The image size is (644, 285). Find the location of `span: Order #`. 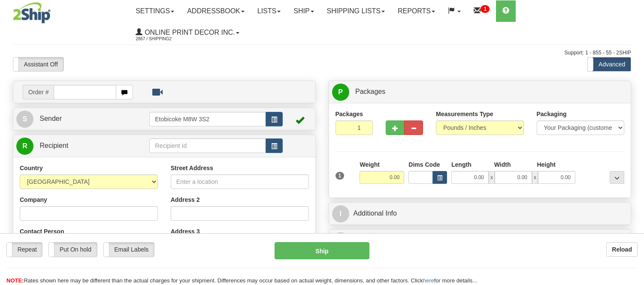

span: Order # is located at coordinates (38, 92).